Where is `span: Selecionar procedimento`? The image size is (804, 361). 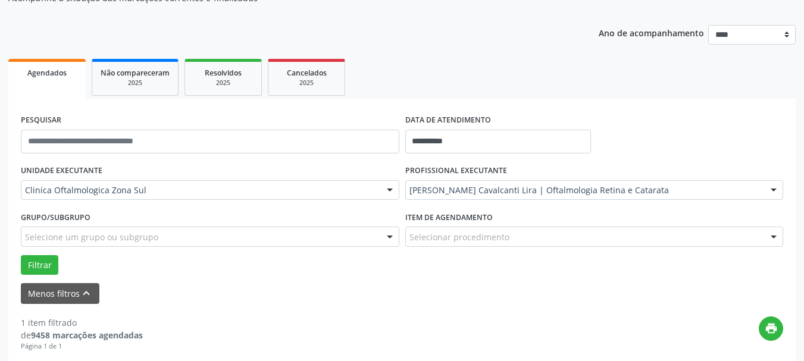
span: Selecionar procedimento is located at coordinates (460, 237).